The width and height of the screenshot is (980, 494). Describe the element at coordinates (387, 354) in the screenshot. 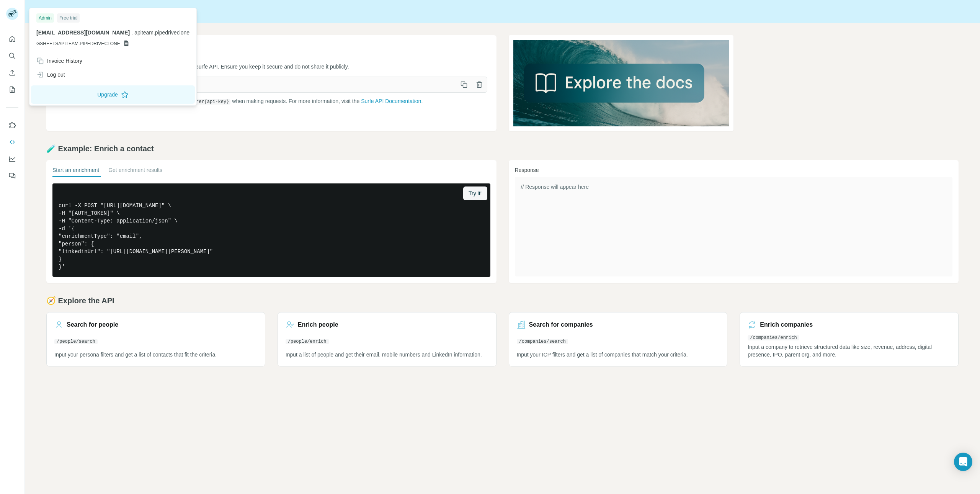

I see `p: Input a list of people and get their email, mobile numbers and LinkedIn information.` at that location.